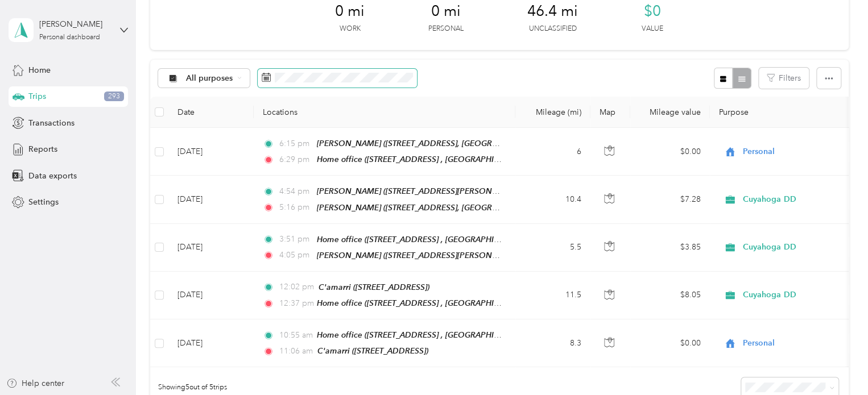  I want to click on th: Map, so click(610, 112).